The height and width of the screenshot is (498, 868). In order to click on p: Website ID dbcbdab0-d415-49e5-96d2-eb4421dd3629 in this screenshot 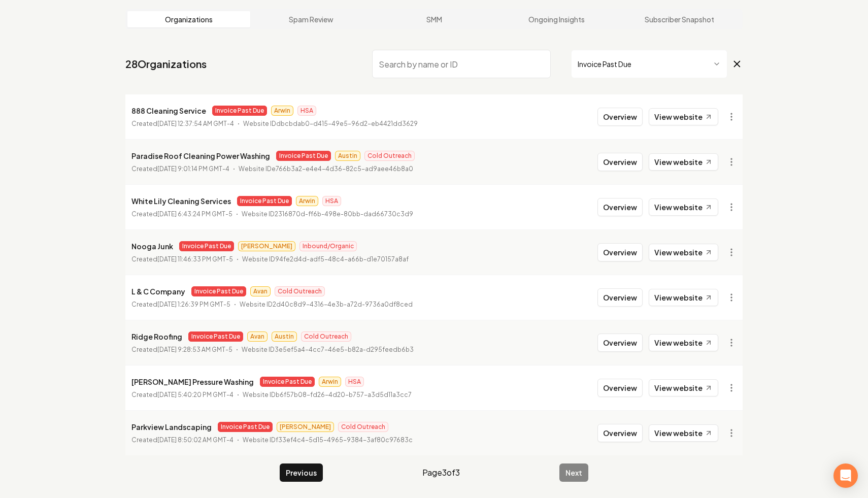, I will do `click(330, 124)`.